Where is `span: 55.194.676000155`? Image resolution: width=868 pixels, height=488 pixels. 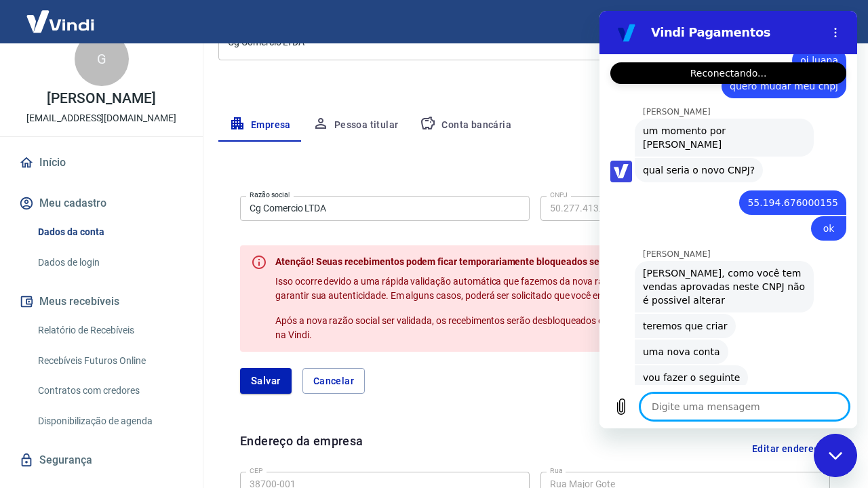 span: 55.194.676000155 is located at coordinates (194, 192).